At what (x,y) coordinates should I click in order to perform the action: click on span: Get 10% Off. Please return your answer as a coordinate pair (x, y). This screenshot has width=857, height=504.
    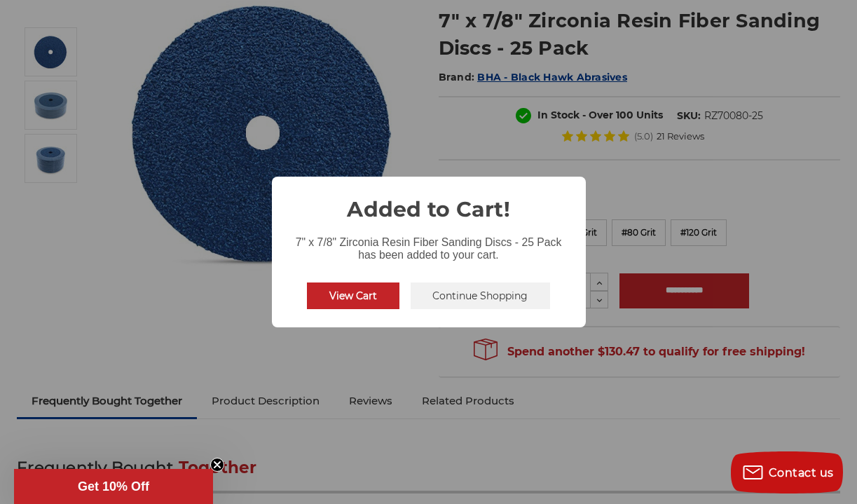
    Looking at the image, I should click on (114, 486).